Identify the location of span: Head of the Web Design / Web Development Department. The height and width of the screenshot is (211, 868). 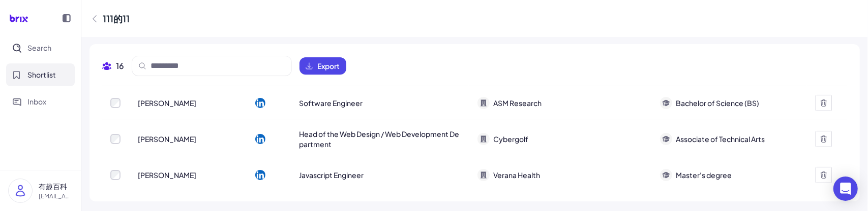
(379, 139).